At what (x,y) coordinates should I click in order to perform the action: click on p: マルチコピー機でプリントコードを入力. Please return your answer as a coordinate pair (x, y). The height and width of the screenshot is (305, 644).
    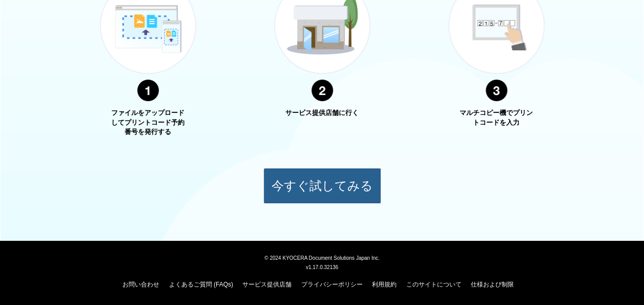
    Looking at the image, I should click on (496, 117).